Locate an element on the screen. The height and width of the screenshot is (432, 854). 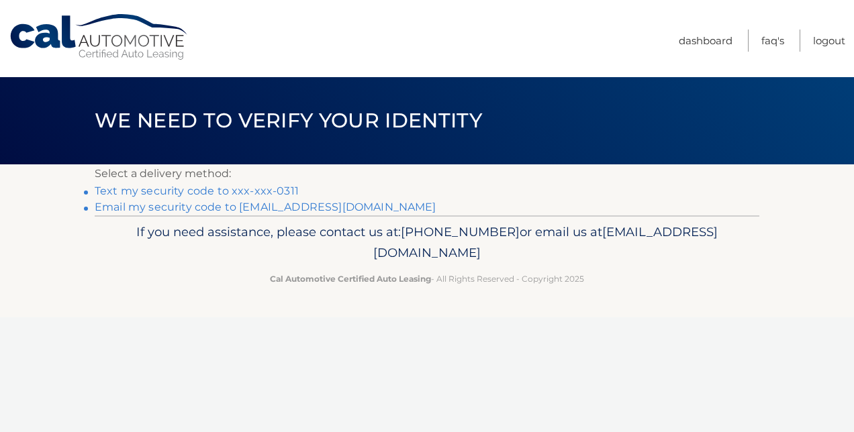
a: Text my security code to xxx-xxx-0311 is located at coordinates (197, 191).